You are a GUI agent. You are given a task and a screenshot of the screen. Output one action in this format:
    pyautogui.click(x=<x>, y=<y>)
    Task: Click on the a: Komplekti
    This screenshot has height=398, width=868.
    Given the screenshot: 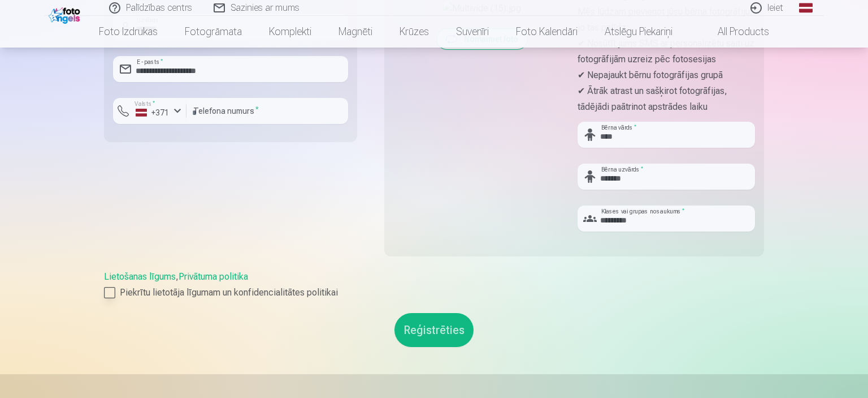 What is the action you would take?
    pyautogui.click(x=290, y=32)
    